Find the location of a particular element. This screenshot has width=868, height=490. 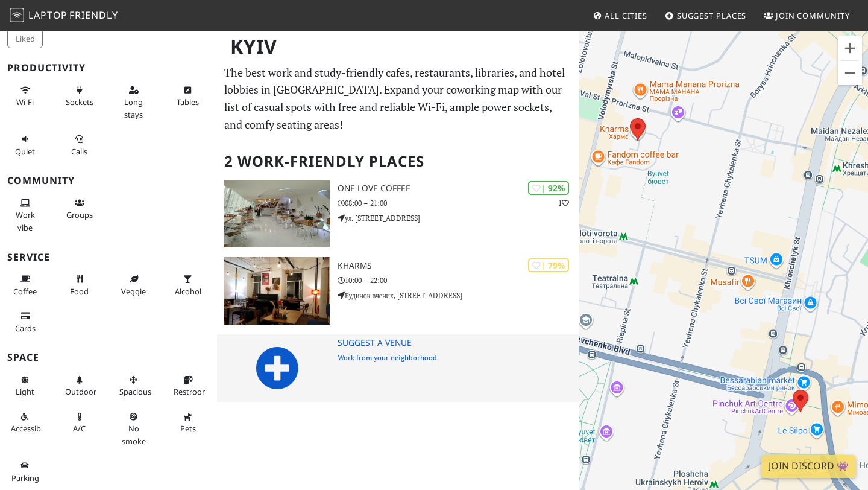

img: gray-place-d2bdb4477600e061c01bd816cc0f2ef0cfcb1ca9e3ad78868dd16fb2af073a21.png is located at coordinates (277, 368).